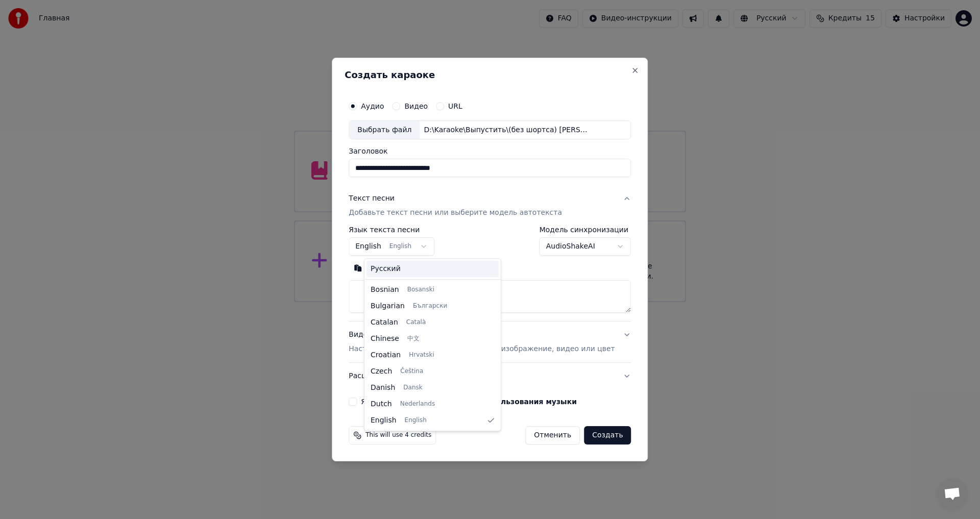  What do you see at coordinates (385, 269) in the screenshot?
I see `span: Русский` at bounding box center [385, 269].